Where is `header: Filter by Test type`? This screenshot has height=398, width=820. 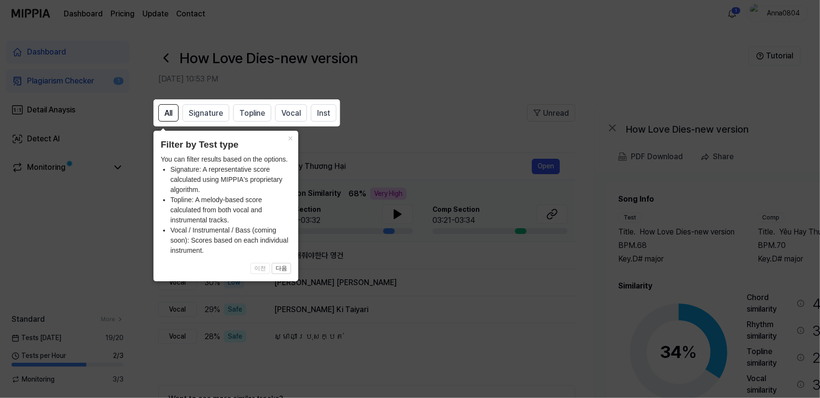 header: Filter by Test type is located at coordinates (226, 145).